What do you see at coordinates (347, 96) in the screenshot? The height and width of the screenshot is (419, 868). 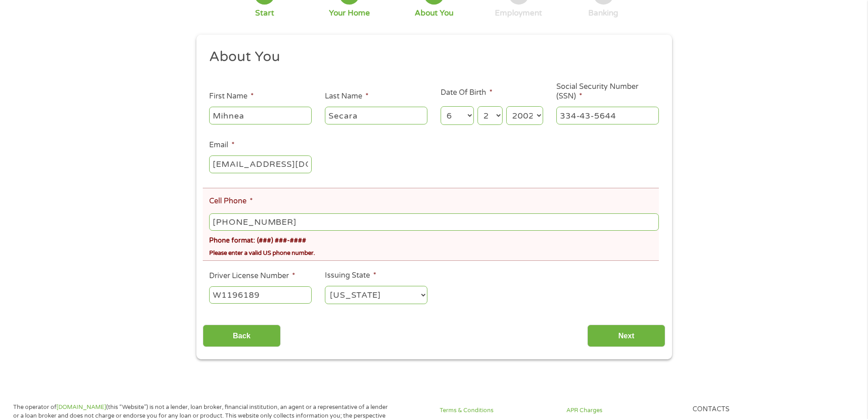 I see `label: Last Name` at bounding box center [347, 96].